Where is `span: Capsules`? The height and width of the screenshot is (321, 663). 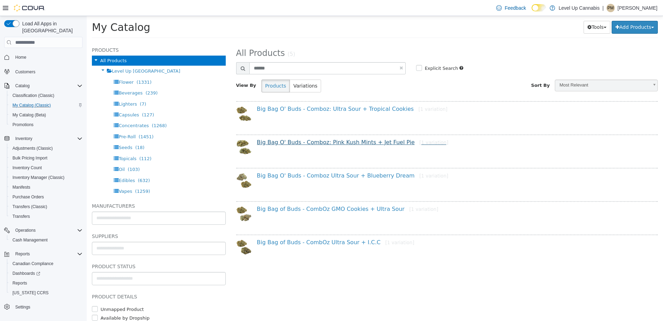
span: Capsules is located at coordinates (42, 99).